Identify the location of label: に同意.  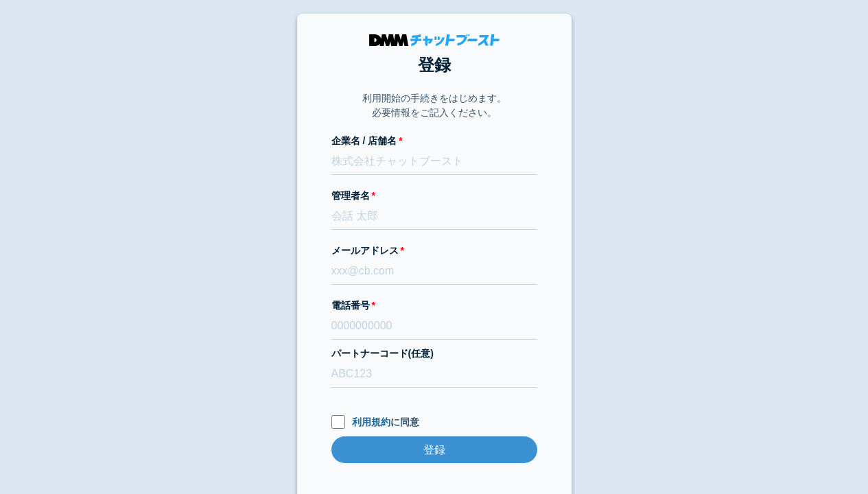
(434, 422).